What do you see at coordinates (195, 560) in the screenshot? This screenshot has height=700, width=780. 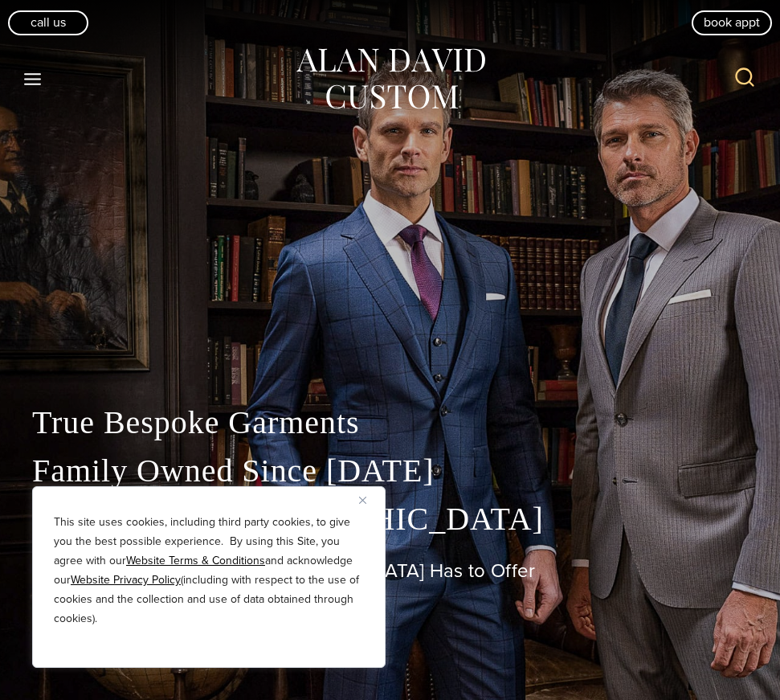 I see `u: Website Terms & Conditions` at bounding box center [195, 560].